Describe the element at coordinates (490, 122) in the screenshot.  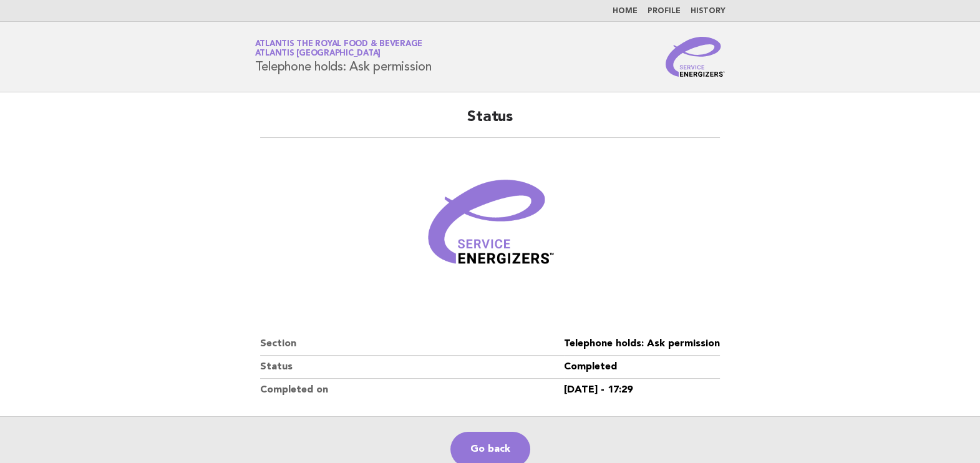
I see `h2: Status` at that location.